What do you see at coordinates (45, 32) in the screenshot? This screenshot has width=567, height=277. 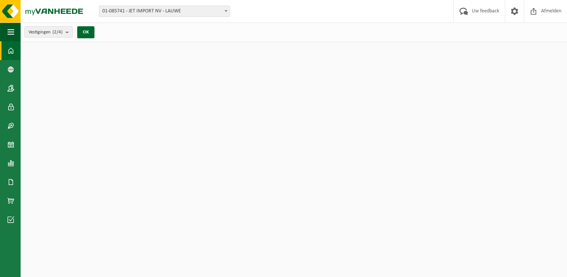 I see `span: Vestigingen` at bounding box center [45, 32].